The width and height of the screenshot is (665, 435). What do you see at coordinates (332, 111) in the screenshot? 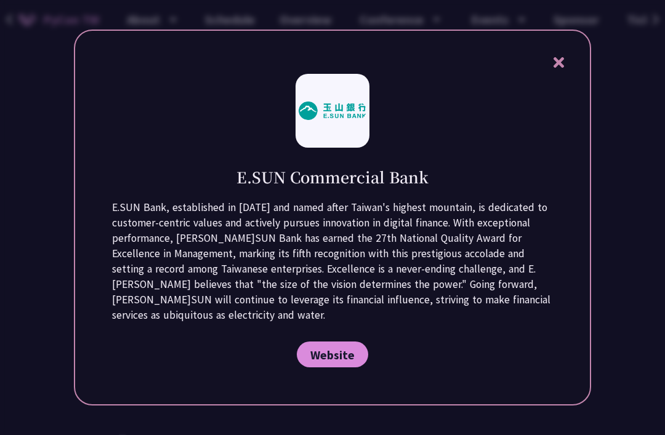
I see `img: photo` at bounding box center [332, 111].